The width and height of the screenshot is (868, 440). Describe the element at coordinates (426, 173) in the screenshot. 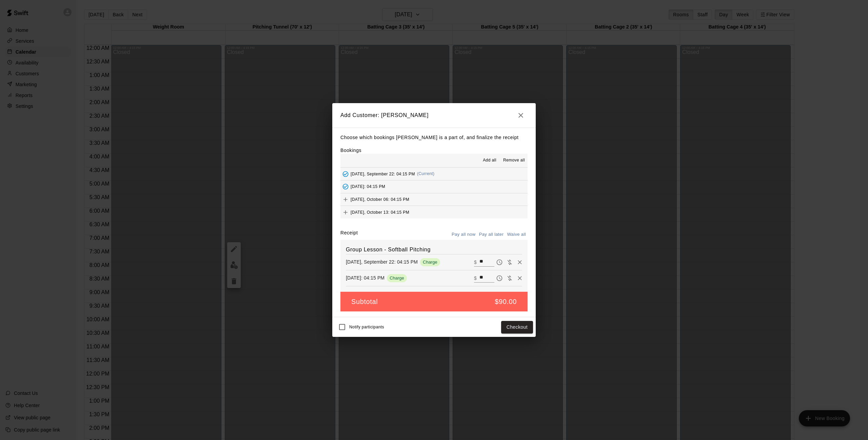

I see `span: (Current)` at that location.